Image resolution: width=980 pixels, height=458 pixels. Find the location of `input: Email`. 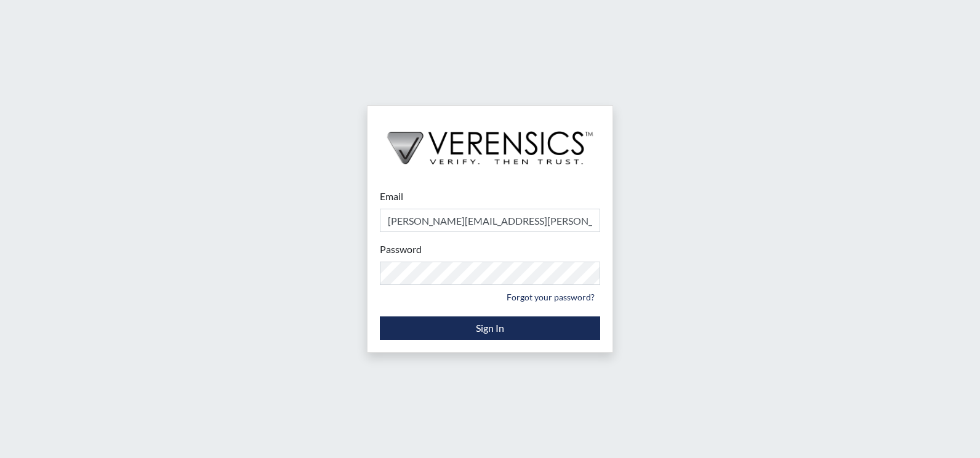

input: Email is located at coordinates (490, 220).